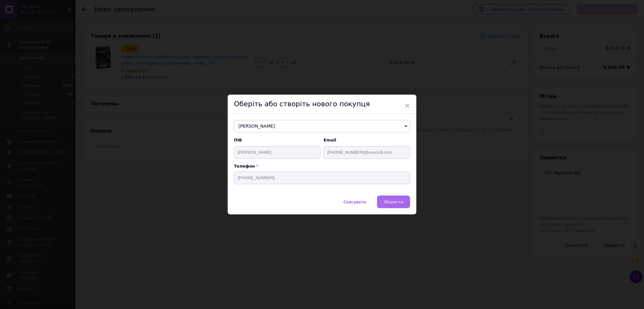 This screenshot has width=644, height=309. What do you see at coordinates (322, 178) in the screenshot?
I see `input: +38 096 0000000` at bounding box center [322, 178].